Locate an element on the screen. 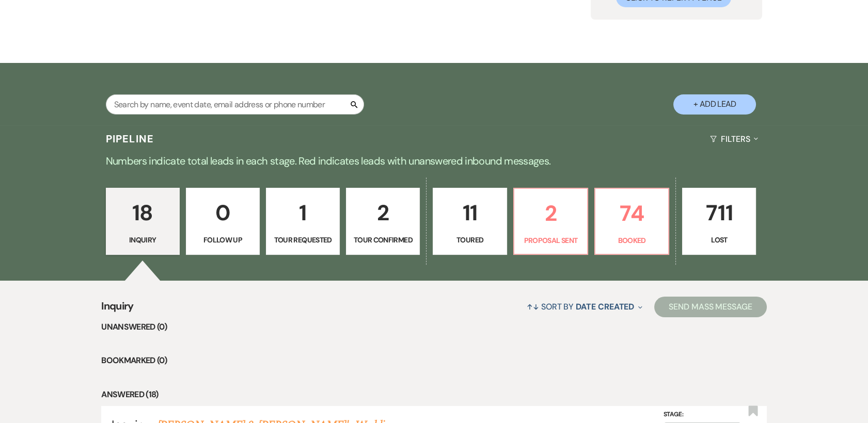 This screenshot has height=423, width=868. p: Tour Requested is located at coordinates (302, 240).